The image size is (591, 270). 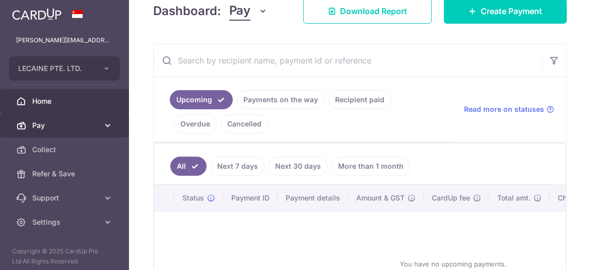 I want to click on a: Recipient paid, so click(x=360, y=100).